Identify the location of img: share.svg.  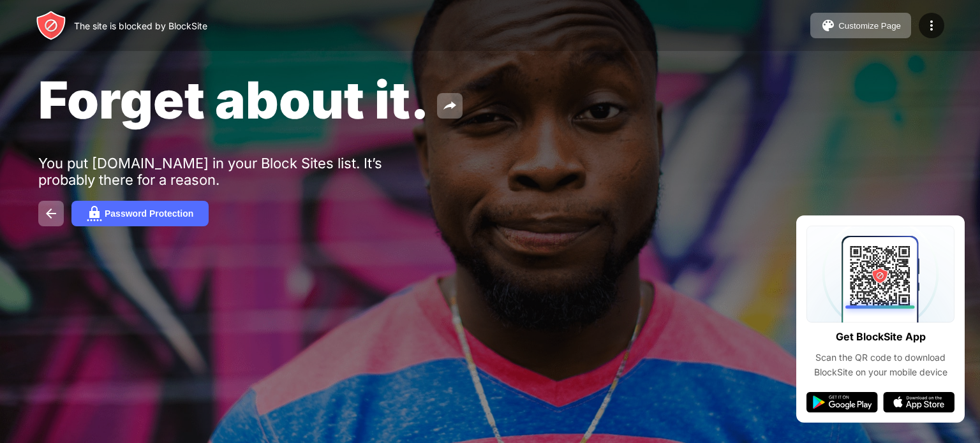
(449, 106).